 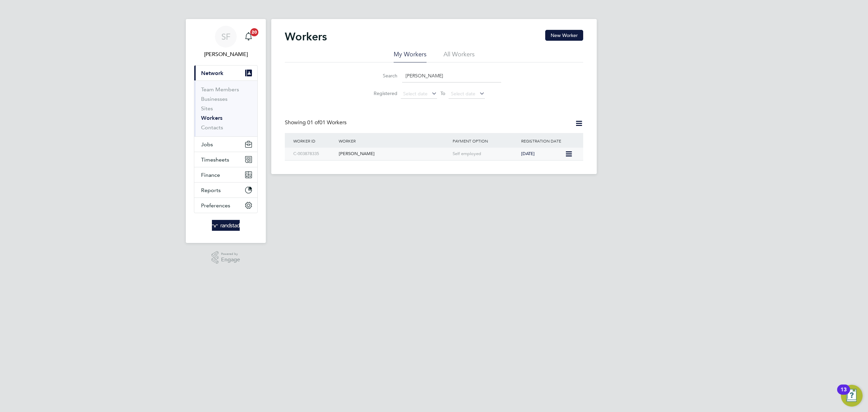 What do you see at coordinates (485, 141) in the screenshot?
I see `div: Payment Option` at bounding box center [485, 141].